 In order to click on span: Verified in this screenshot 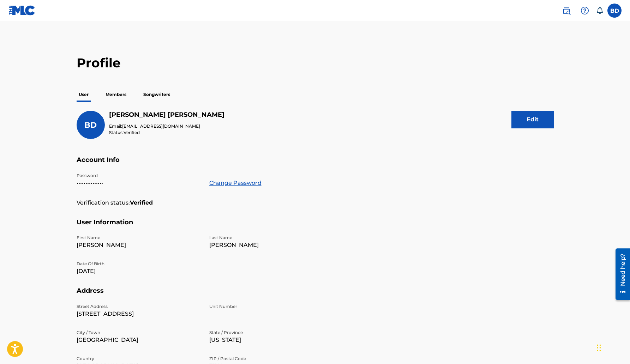, I will do `click(132, 132)`.